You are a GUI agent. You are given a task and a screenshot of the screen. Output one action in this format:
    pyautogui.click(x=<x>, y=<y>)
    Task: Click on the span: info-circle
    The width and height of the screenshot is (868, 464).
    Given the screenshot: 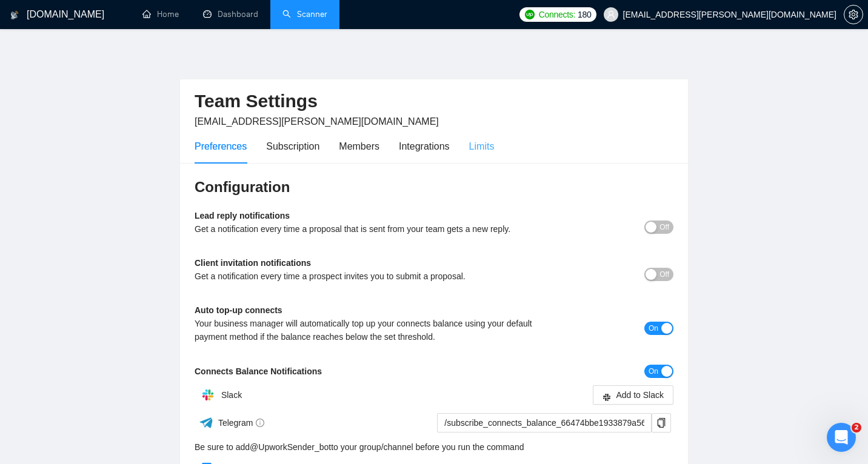 What is the action you would take?
    pyautogui.click(x=260, y=423)
    